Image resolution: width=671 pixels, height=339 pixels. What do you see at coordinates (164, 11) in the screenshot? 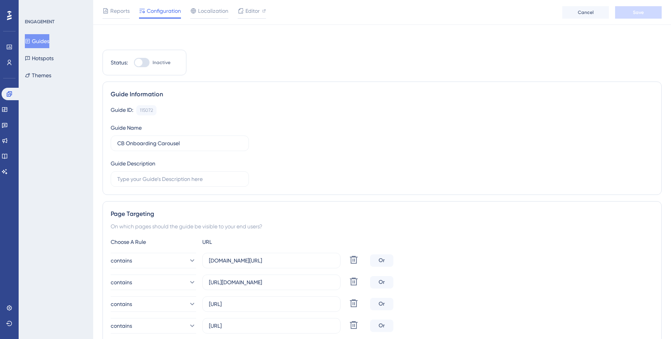
I see `span: Configuration` at bounding box center [164, 11].